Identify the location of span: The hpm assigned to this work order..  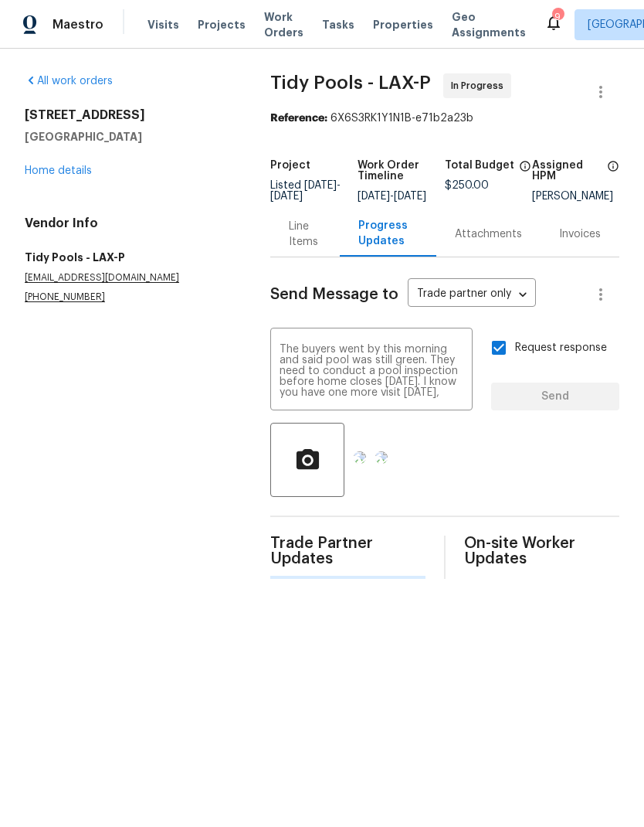
(613, 175).